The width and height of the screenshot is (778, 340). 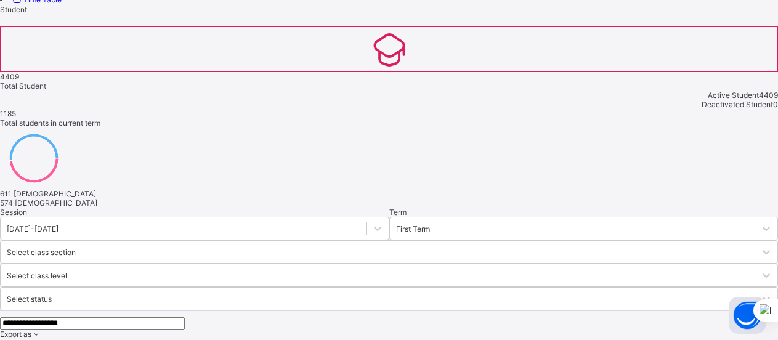 What do you see at coordinates (37, 275) in the screenshot?
I see `div: Select class level` at bounding box center [37, 275].